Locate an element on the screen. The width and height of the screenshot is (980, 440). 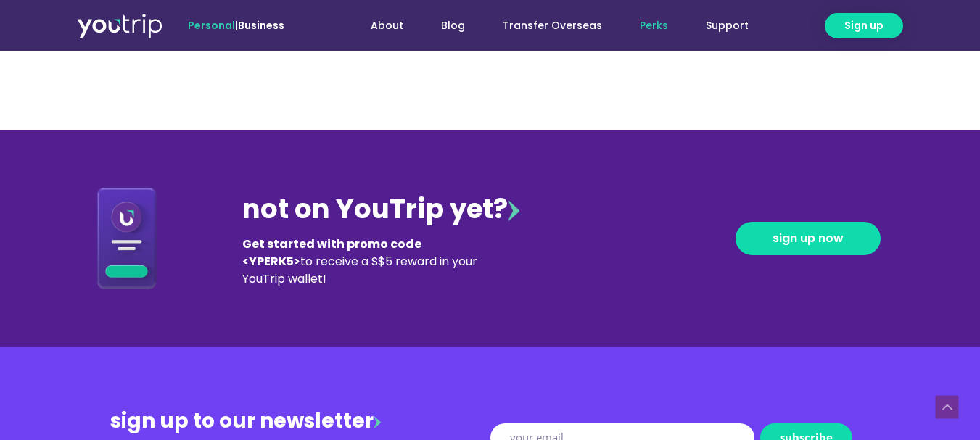
div: not on YouTrip yet? is located at coordinates (381, 209).